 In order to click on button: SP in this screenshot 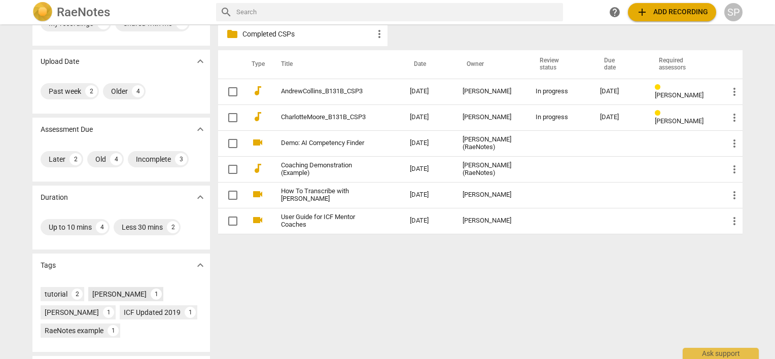, I will do `click(733, 12)`.